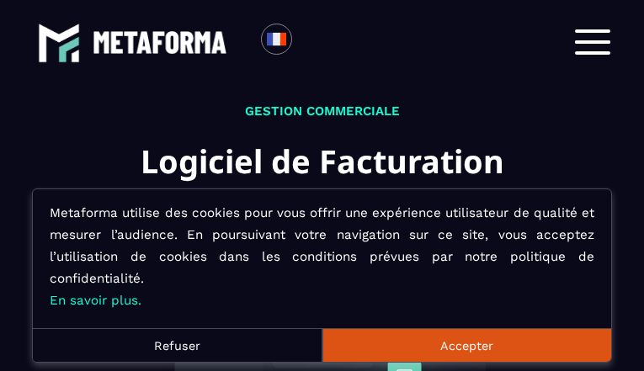  Describe the element at coordinates (323, 111) in the screenshot. I see `p: GESTION COMMERCIALE` at that location.